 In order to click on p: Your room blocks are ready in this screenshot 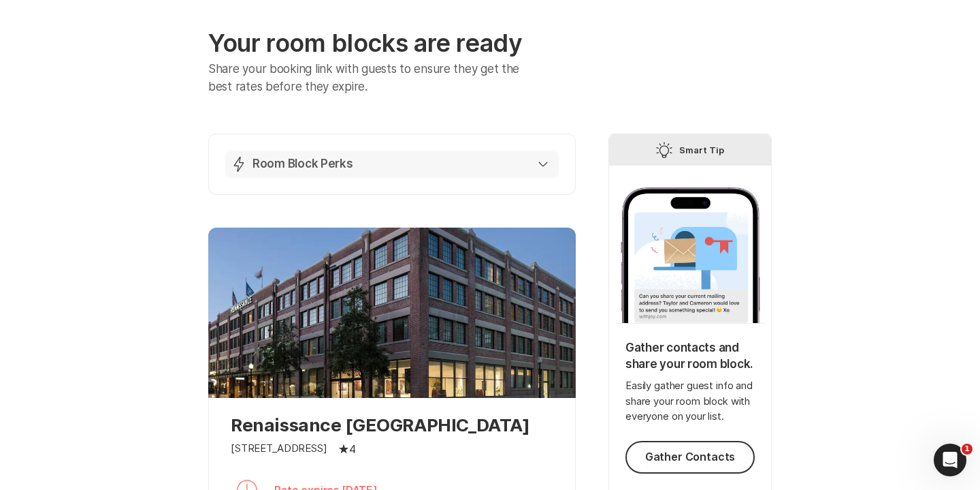, I will do `click(392, 43)`.